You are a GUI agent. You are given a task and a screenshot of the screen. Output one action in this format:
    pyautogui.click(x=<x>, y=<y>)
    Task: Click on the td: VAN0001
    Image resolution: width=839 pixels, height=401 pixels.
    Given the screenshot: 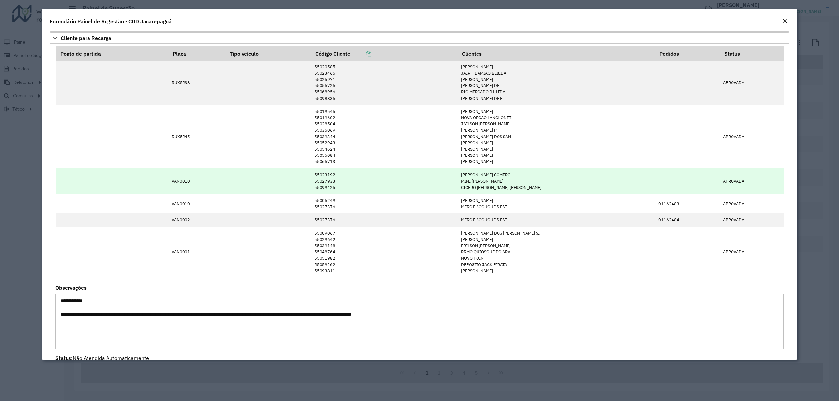 What is the action you would take?
    pyautogui.click(x=197, y=252)
    